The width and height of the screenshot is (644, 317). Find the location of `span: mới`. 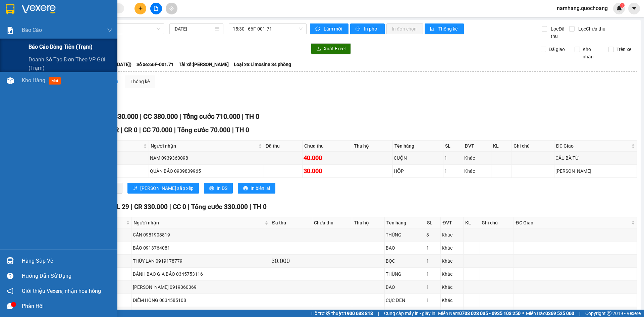

span: mới is located at coordinates (55, 81).